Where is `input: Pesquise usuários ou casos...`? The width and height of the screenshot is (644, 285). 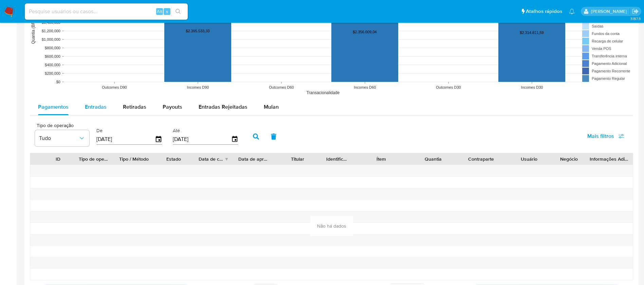
input: Pesquise usuários ou casos... is located at coordinates (107, 11).